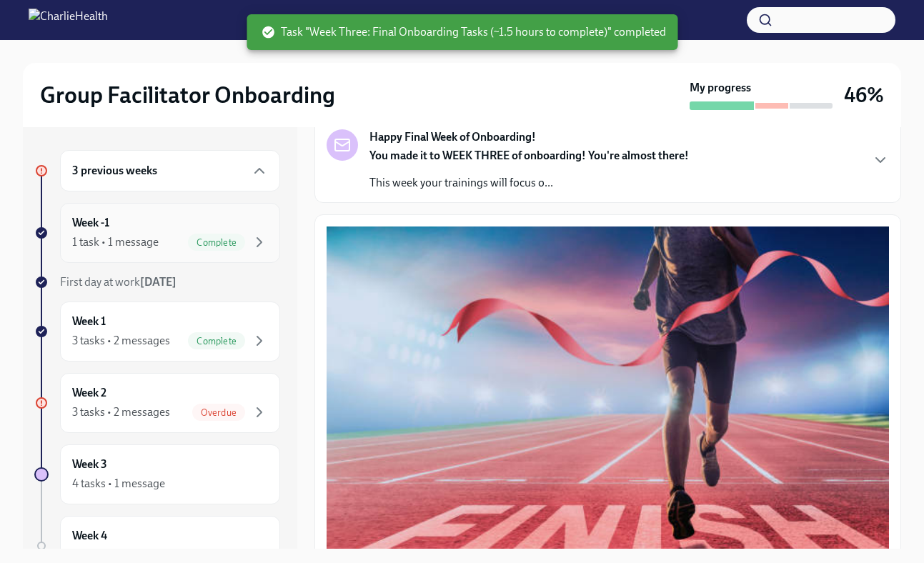 The width and height of the screenshot is (924, 563). I want to click on p: This week your trainings will focus o..., so click(529, 183).